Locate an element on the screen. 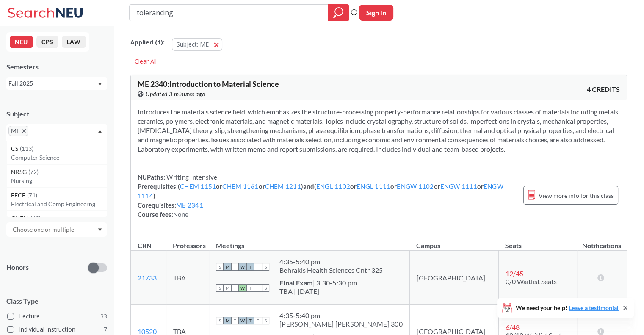 Image resolution: width=644 pixels, height=335 pixels. a: ENGL 1102 is located at coordinates (333, 186).